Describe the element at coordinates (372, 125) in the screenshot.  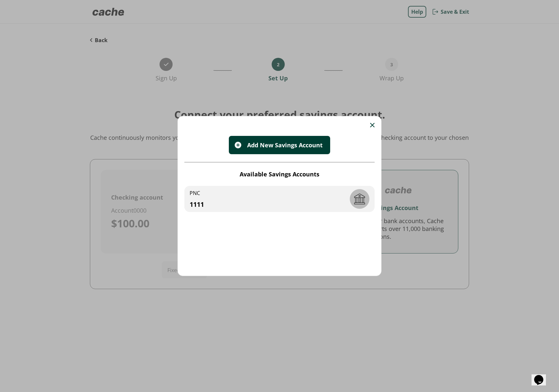
I see `img: close button` at that location.